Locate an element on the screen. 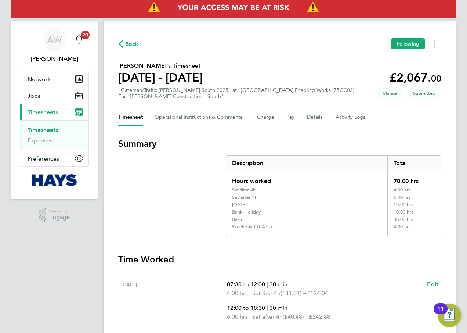 The image size is (467, 333). button: Following is located at coordinates (408, 44).